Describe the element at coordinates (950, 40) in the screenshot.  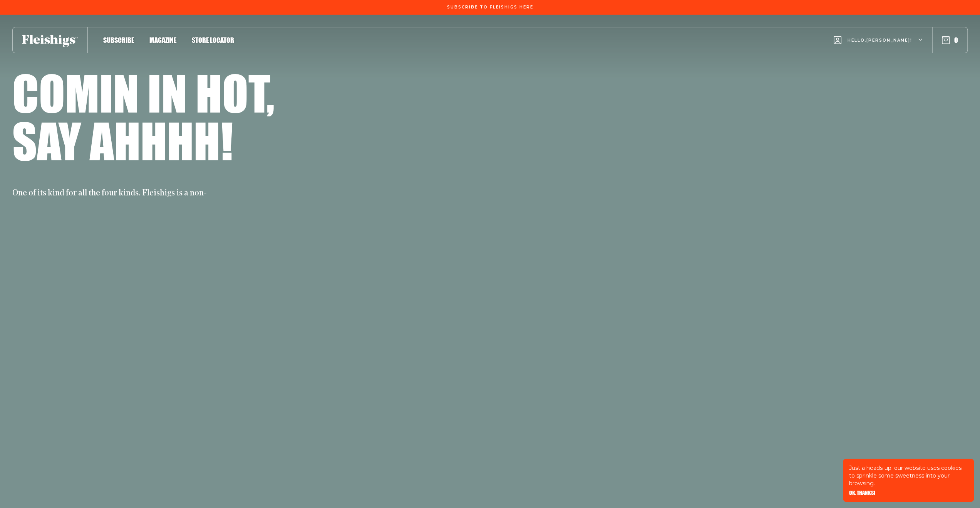
I see `button: 0` at that location.